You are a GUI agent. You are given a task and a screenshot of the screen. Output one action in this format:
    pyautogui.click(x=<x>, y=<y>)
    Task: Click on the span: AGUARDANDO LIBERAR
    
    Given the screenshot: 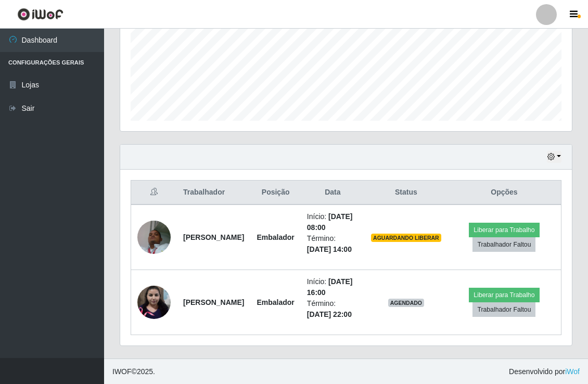 What is the action you would take?
    pyautogui.click(x=406, y=238)
    